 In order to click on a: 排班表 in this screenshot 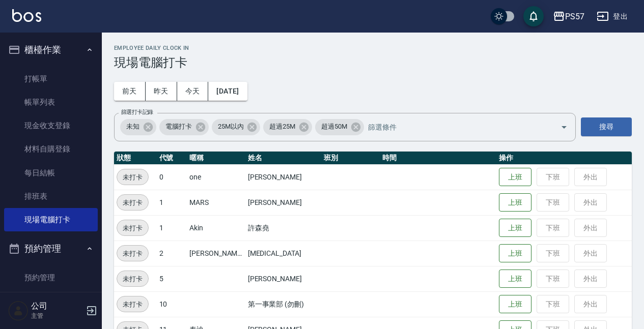, I will do `click(51, 197)`.